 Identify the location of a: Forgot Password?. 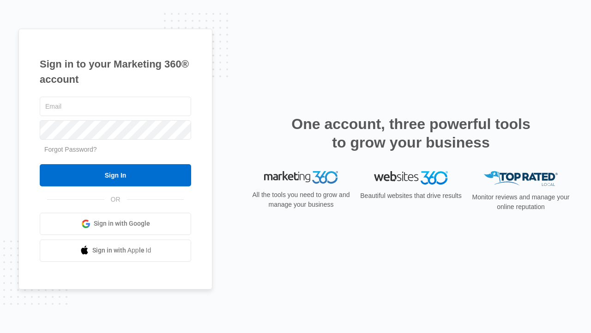
(71, 149).